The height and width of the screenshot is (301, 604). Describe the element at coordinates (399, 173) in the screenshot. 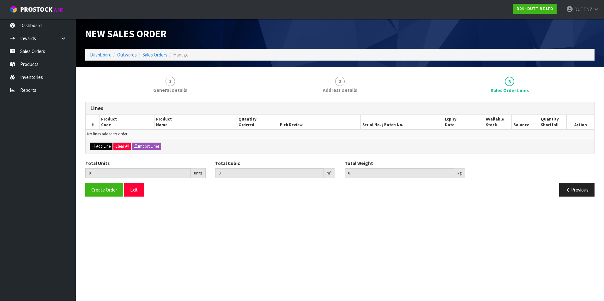

I see `input: Total Weight` at that location.